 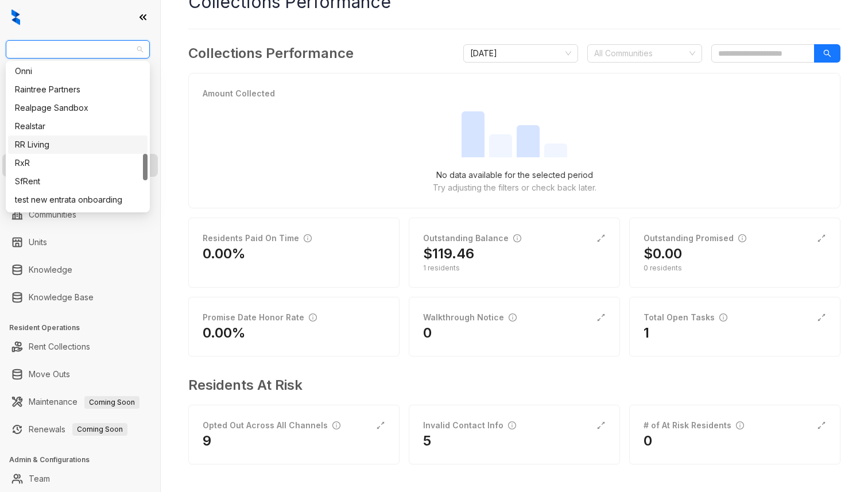 I want to click on div: Opted Out Across All Channels, so click(x=271, y=426).